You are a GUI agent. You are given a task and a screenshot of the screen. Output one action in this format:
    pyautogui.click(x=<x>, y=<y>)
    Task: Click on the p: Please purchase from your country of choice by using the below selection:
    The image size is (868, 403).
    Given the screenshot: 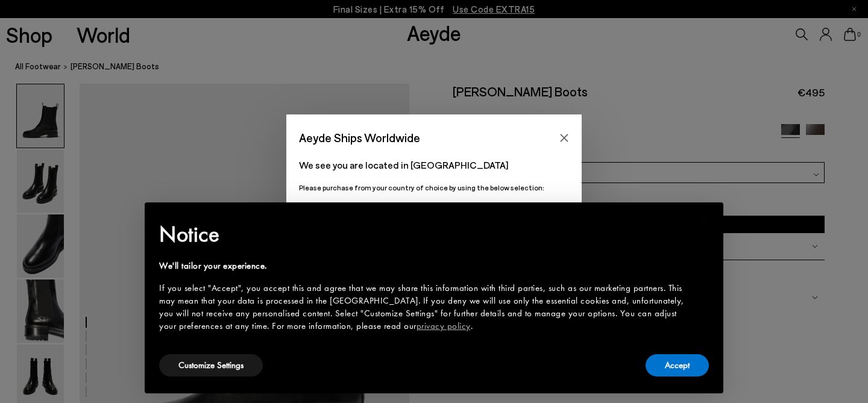 What is the action you would take?
    pyautogui.click(x=434, y=188)
    